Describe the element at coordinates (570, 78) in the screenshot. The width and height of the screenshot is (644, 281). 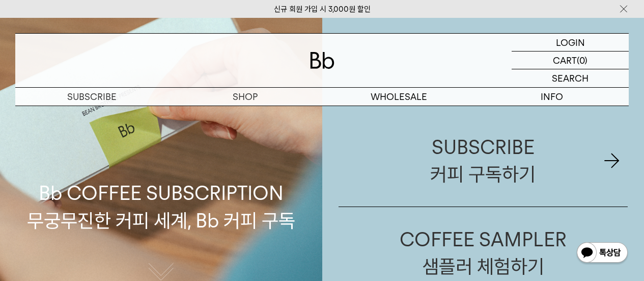
I see `p: SEARCH` at that location.